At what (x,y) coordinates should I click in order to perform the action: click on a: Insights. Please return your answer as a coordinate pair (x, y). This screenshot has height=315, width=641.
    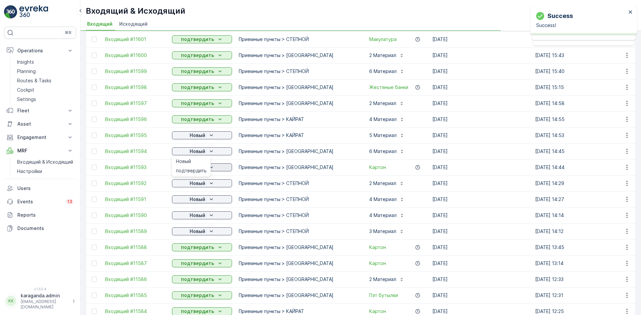
    Looking at the image, I should click on (45, 62).